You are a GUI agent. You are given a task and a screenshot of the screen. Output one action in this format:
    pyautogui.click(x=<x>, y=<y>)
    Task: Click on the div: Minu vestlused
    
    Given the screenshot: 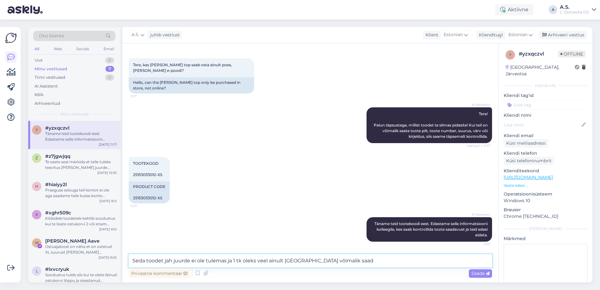 What is the action you would take?
    pyautogui.click(x=51, y=69)
    